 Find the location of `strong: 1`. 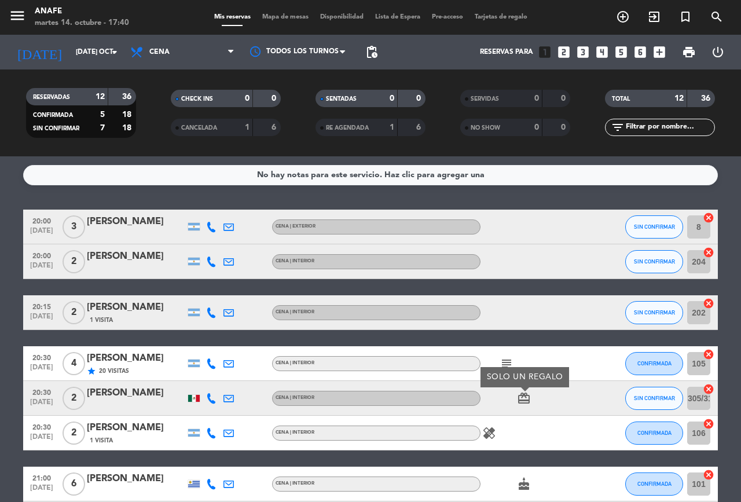

strong: 1 is located at coordinates (392, 127).